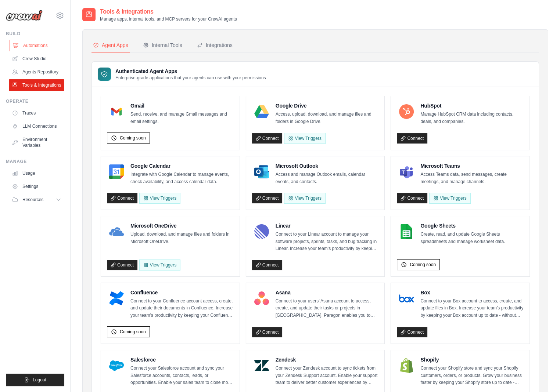 The height and width of the screenshot is (392, 560). What do you see at coordinates (35, 380) in the screenshot?
I see `button: Logout` at bounding box center [35, 380].